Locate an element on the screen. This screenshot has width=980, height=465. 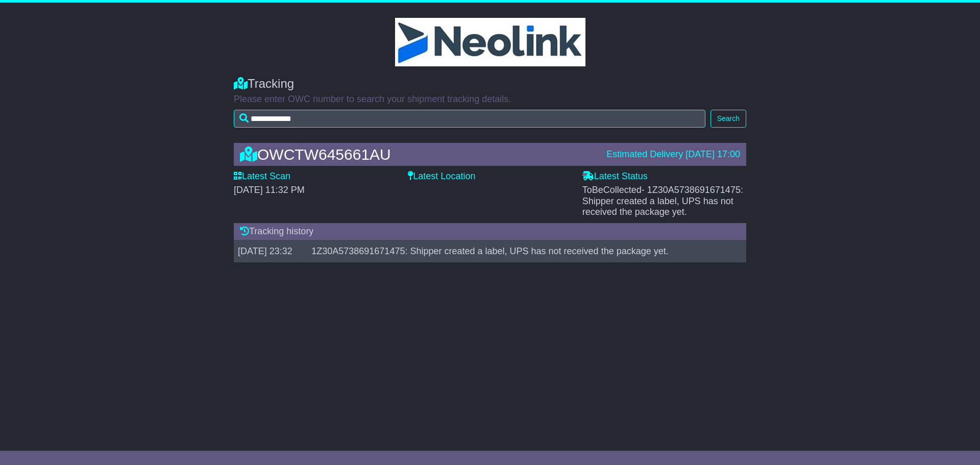
label: Latest Status is located at coordinates (615, 176).